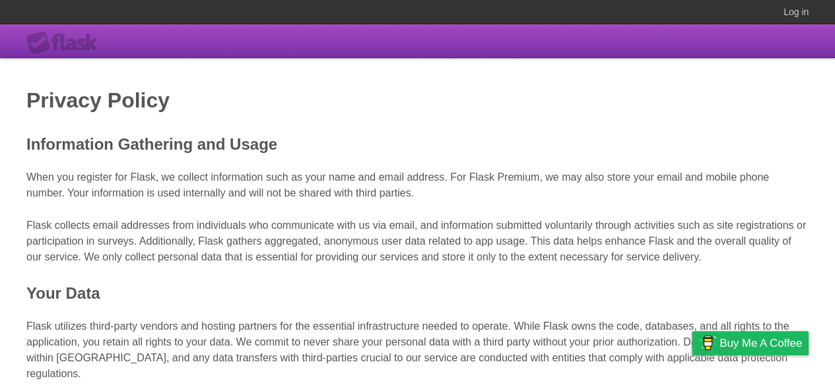 The height and width of the screenshot is (391, 835). What do you see at coordinates (63, 293) in the screenshot?
I see `strong: Your Data` at bounding box center [63, 293].